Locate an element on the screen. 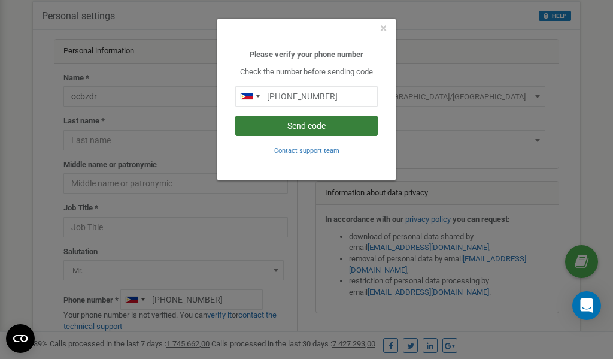 This screenshot has width=613, height=359. a: Contact support team is located at coordinates (307, 150).